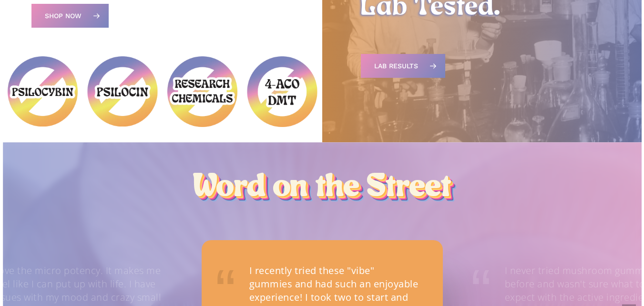 This screenshot has width=644, height=306. Describe the element at coordinates (403, 66) in the screenshot. I see `a: Lab Results` at that location.